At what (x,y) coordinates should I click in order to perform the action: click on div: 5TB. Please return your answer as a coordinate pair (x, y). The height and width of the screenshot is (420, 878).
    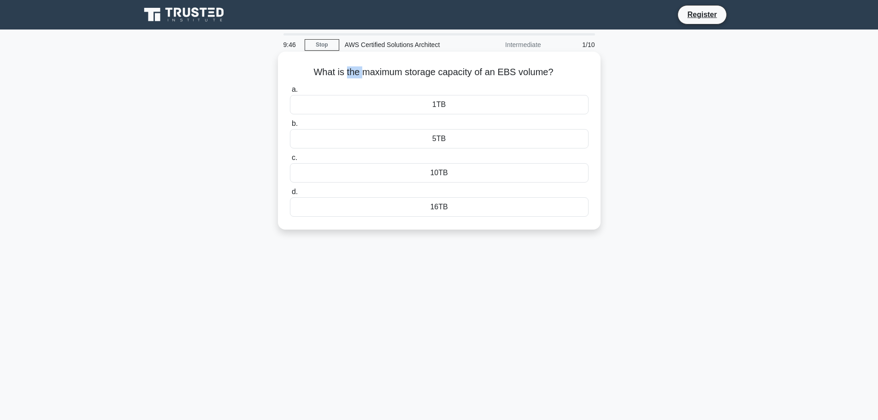
    Looking at the image, I should click on (439, 139).